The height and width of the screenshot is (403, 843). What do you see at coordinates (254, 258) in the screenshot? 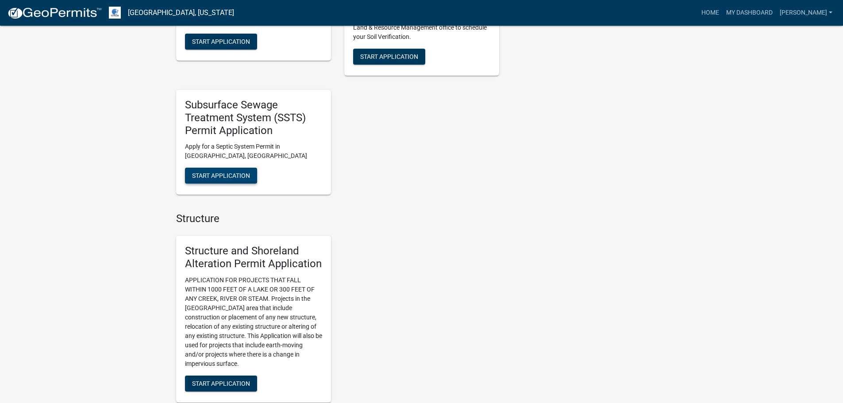
I see `h5: Structure and Shoreland Alteration Permit Application` at bounding box center [254, 258].